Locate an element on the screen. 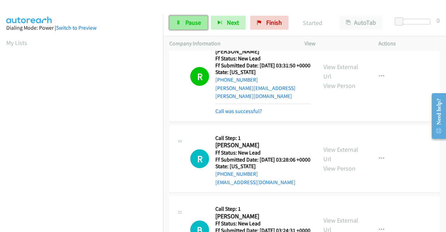 The width and height of the screenshot is (446, 232). p: Started is located at coordinates (312, 23).